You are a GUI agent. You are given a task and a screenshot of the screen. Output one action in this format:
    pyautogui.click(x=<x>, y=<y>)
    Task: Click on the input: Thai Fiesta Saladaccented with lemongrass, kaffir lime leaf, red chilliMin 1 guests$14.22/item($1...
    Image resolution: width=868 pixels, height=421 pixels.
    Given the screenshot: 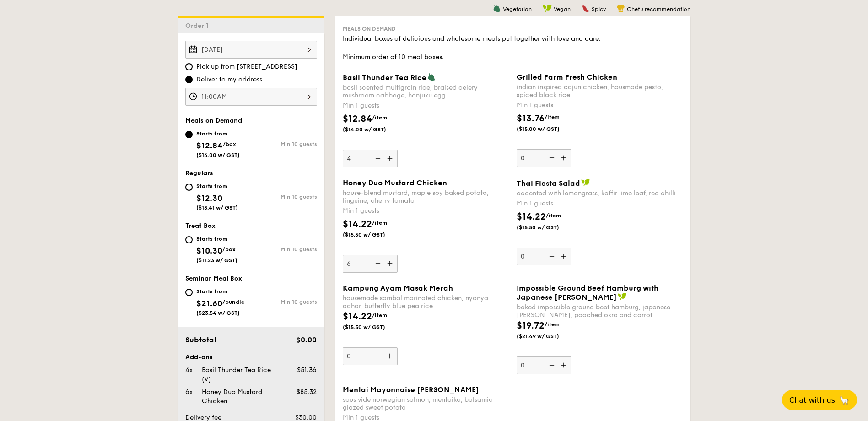 What is the action you would take?
    pyautogui.click(x=545, y=256)
    